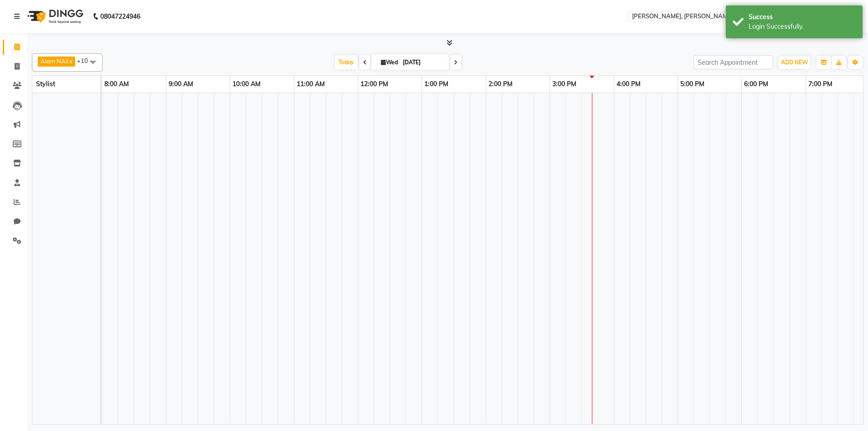 The height and width of the screenshot is (431, 868). Describe the element at coordinates (629, 84) in the screenshot. I see `a: 4:00 PM` at that location.